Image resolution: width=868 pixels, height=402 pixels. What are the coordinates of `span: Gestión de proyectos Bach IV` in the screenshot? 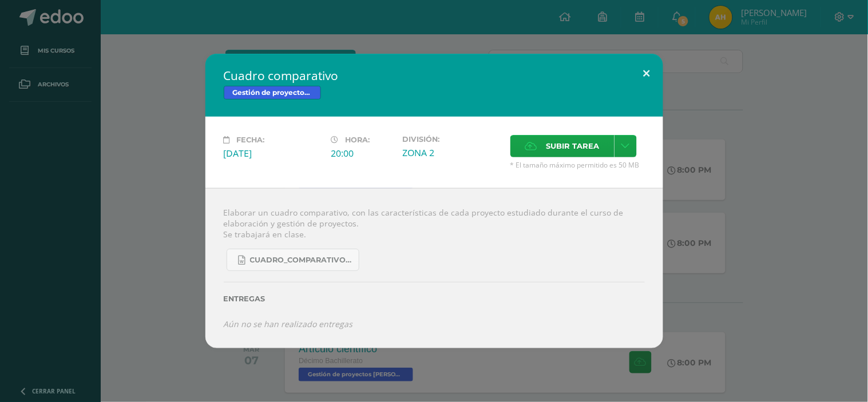 It's located at (272, 92).